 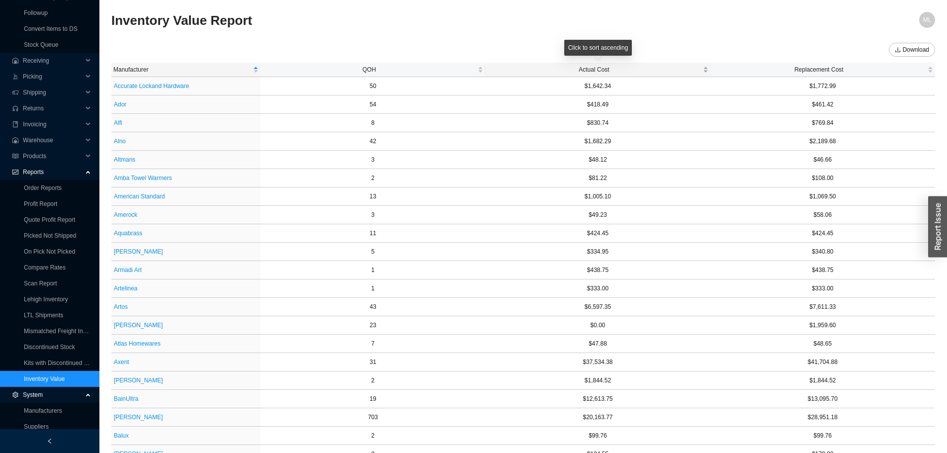 I want to click on td: $1,772.99, so click(x=822, y=86).